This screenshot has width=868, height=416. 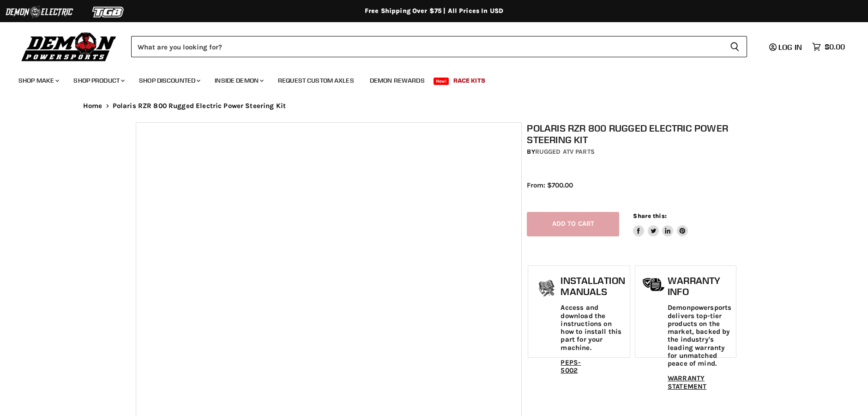 I want to click on p: Demonpowersports delivers top-tier products on the market, backed by the industry's leading warra..., so click(x=699, y=336).